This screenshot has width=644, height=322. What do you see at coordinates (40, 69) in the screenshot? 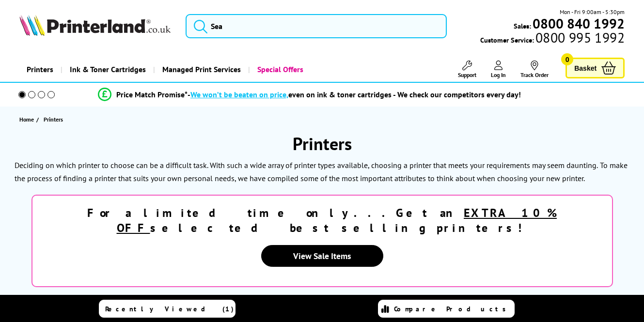
I see `a: Printers` at bounding box center [40, 69].